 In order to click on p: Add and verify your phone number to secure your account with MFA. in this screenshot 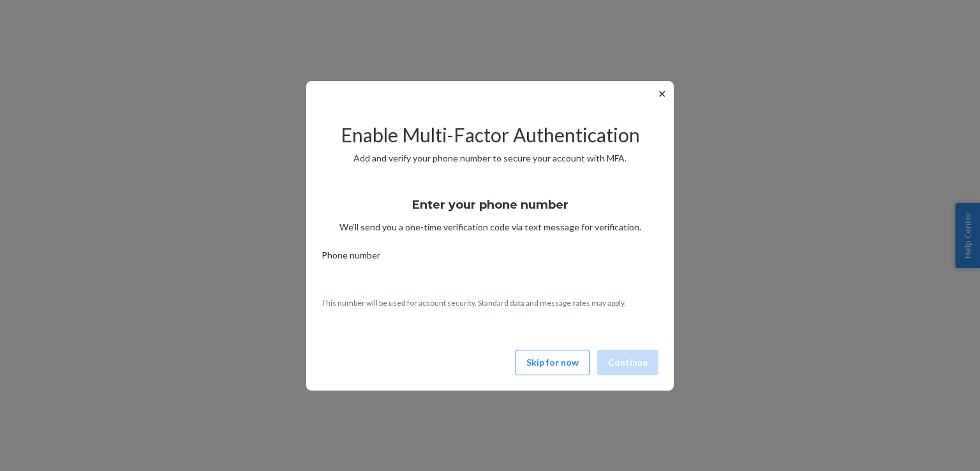, I will do `click(490, 158)`.